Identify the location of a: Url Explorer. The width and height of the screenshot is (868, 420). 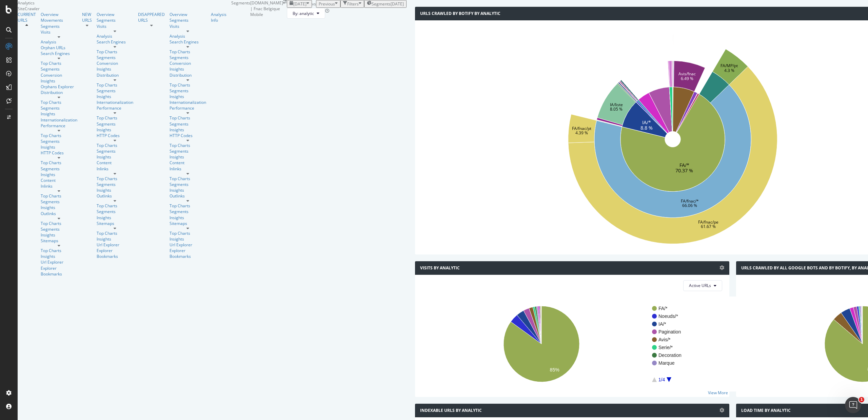
(188, 244).